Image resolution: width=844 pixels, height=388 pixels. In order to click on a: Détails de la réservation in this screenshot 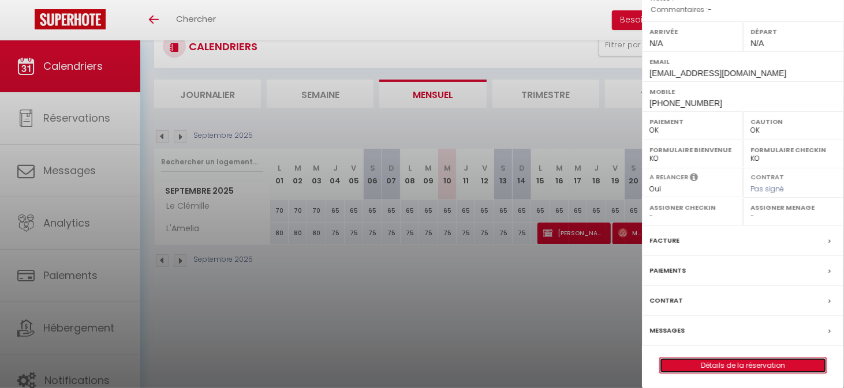, I will do `click(743, 366)`.